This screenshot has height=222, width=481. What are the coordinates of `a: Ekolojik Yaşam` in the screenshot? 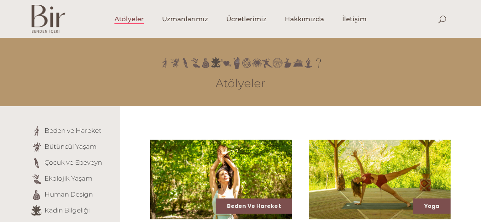 It's located at (68, 179).